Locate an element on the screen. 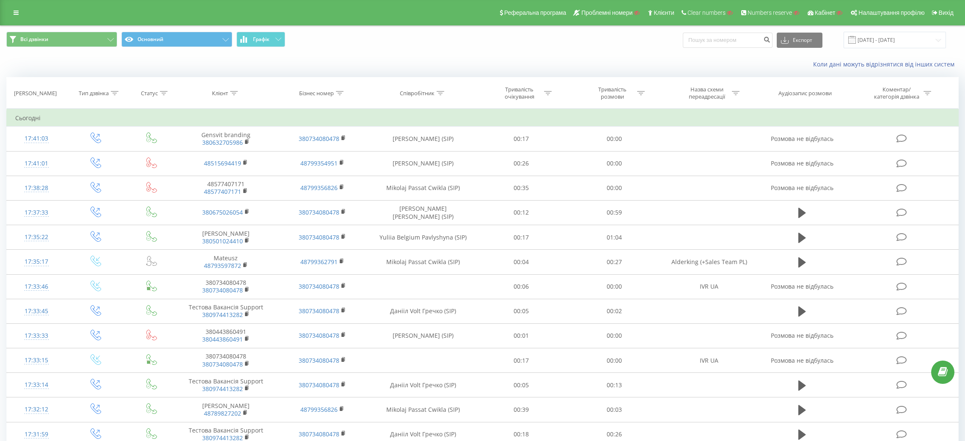  button: Графік is located at coordinates (261, 39).